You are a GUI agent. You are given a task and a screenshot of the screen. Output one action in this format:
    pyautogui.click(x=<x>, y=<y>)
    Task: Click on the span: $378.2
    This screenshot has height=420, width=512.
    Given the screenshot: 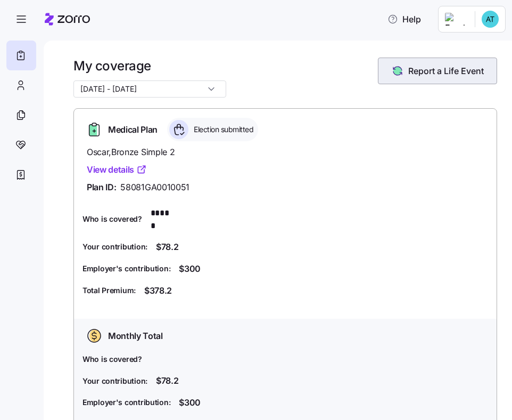 What is the action you would take?
    pyautogui.click(x=158, y=290)
    